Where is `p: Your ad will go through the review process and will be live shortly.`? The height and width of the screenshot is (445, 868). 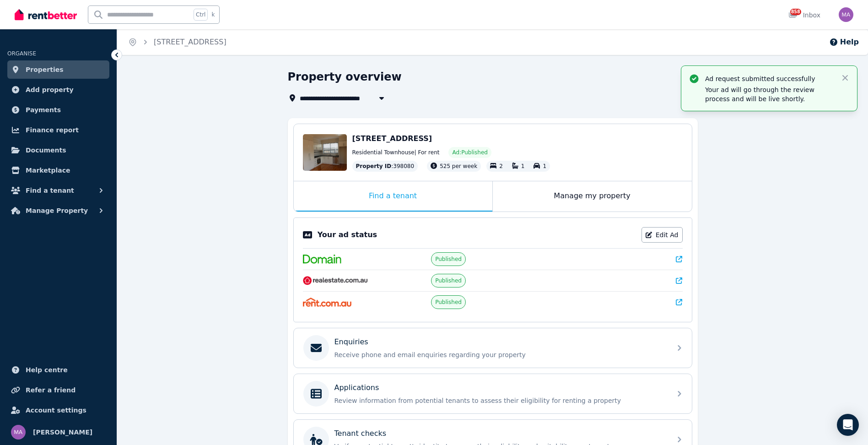 p: Your ad will go through the review process and will be live shortly. is located at coordinates (769, 94).